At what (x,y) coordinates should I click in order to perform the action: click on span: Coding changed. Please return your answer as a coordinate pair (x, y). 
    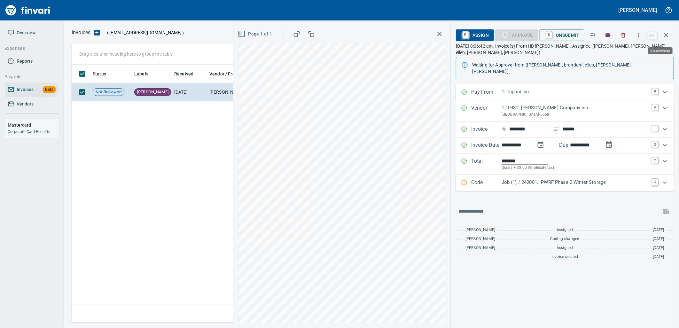
    Looking at the image, I should click on (564, 239).